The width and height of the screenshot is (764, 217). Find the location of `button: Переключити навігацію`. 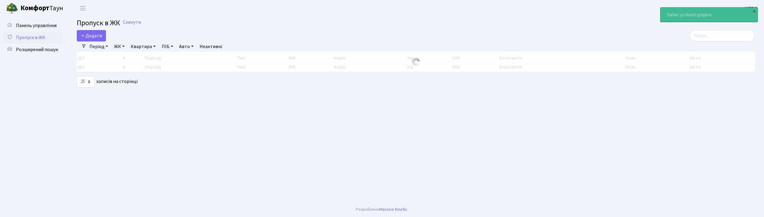

button: Переключити навігацію is located at coordinates (83, 8).